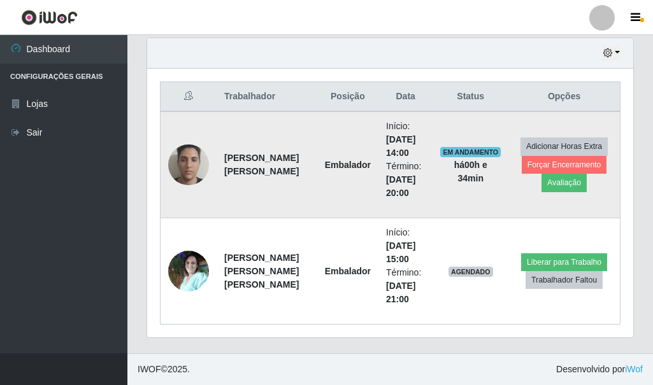 The width and height of the screenshot is (653, 385). I want to click on span: AGENDADO, so click(471, 272).